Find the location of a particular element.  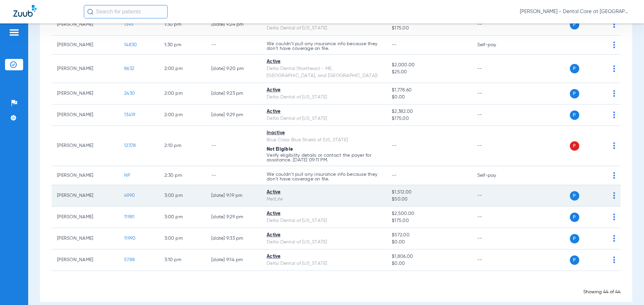

span: 11990 is located at coordinates (130, 239).